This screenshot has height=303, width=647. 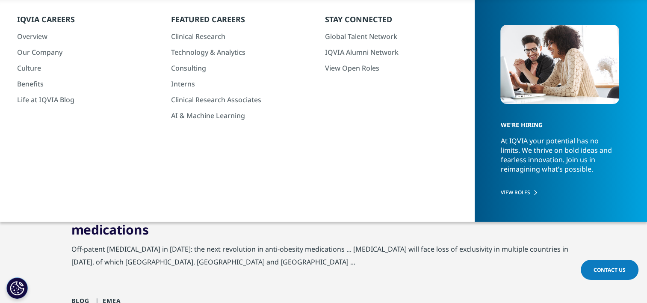 What do you see at coordinates (244, 36) in the screenshot?
I see `a: Clinical Research` at bounding box center [244, 36].